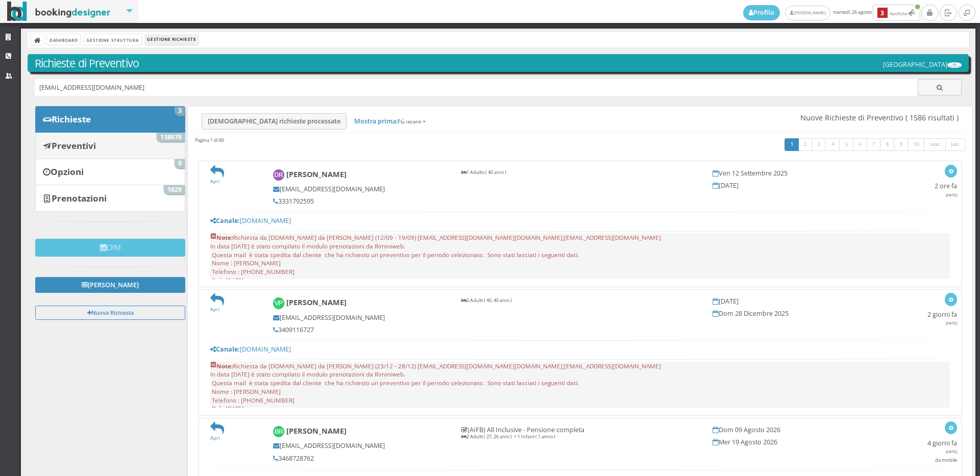  I want to click on span: 3, so click(180, 111).